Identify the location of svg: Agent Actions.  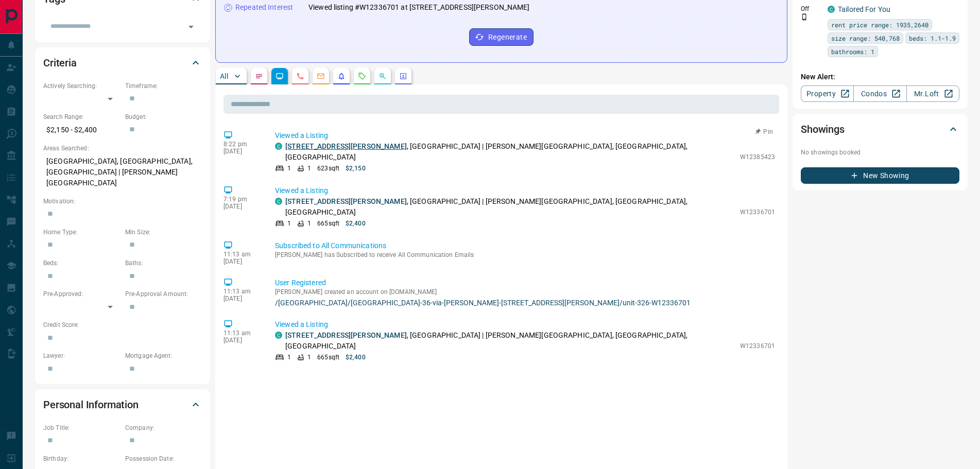
(404, 76).